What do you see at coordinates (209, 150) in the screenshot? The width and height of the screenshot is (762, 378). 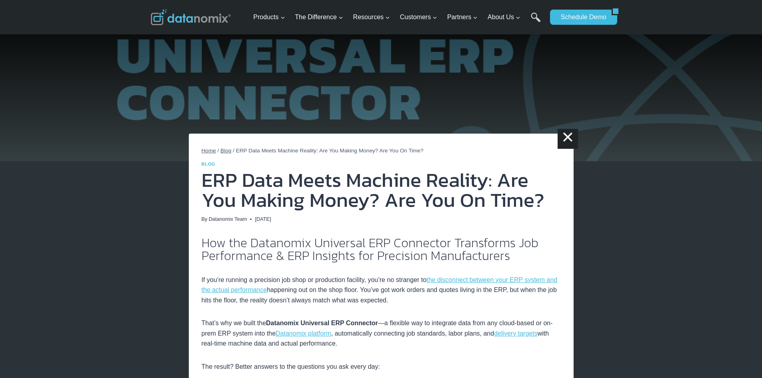 I see `span: Home` at bounding box center [209, 150].